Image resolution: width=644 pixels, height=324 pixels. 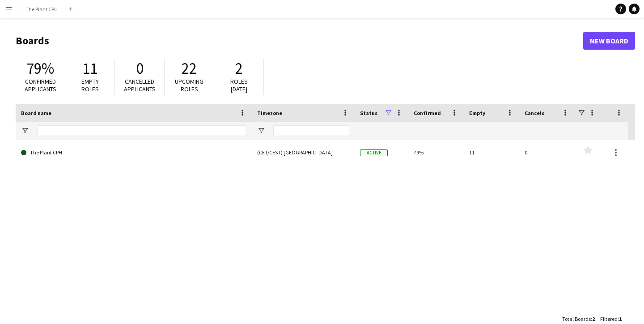 What do you see at coordinates (311, 131) in the screenshot?
I see `input: Timezone Filter Input` at bounding box center [311, 131].